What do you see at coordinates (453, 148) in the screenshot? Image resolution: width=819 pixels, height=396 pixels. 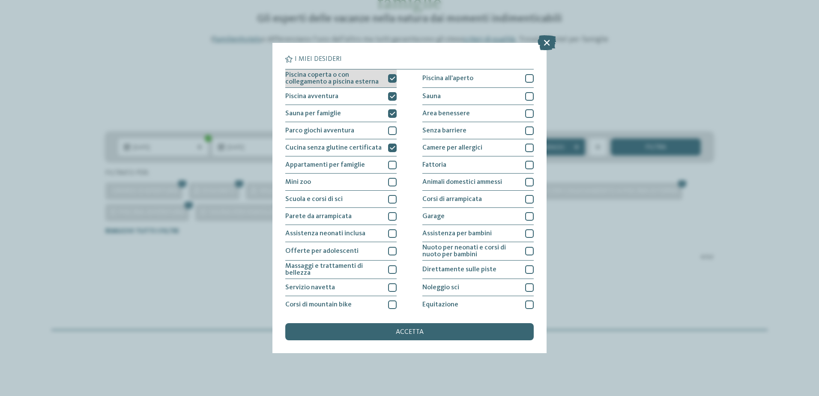 I see `span: Camere per allergici` at bounding box center [453, 148].